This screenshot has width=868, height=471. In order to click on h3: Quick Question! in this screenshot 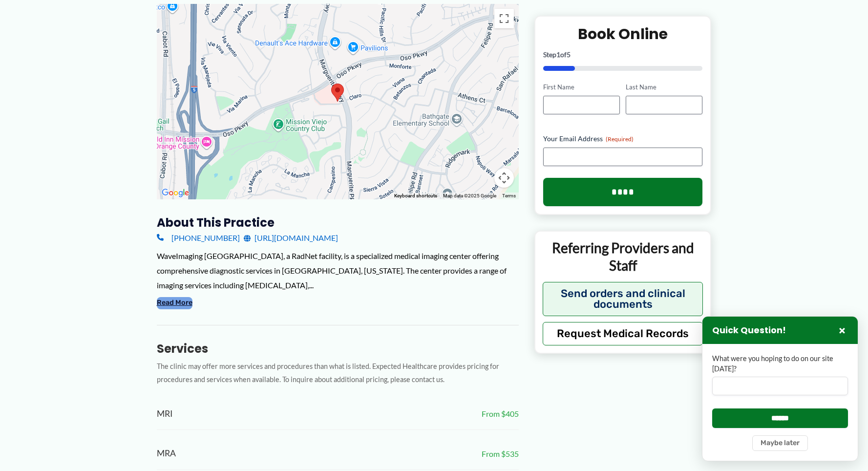, I will do `click(749, 330)`.